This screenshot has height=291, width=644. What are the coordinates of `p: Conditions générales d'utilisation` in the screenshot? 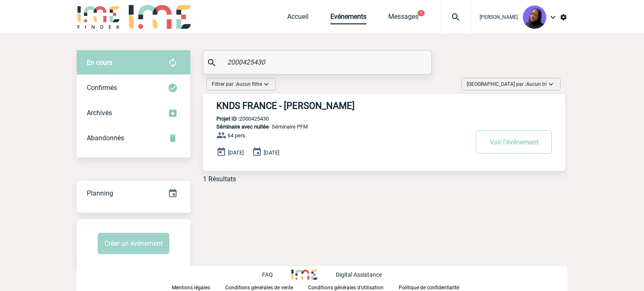 It's located at (346, 288).